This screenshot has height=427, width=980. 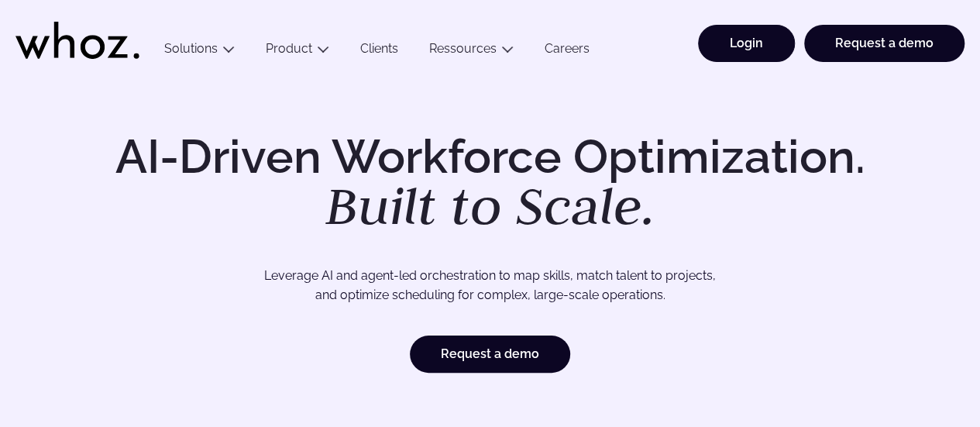 What do you see at coordinates (379, 51) in the screenshot?
I see `a: Clients` at bounding box center [379, 51].